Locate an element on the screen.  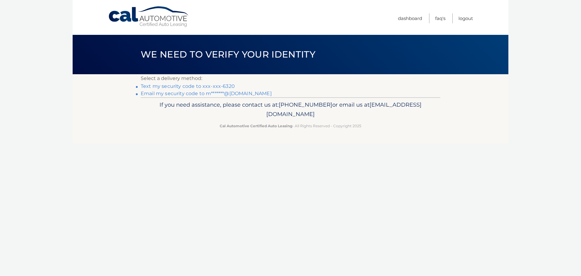
a: FAQ's is located at coordinates (440, 18).